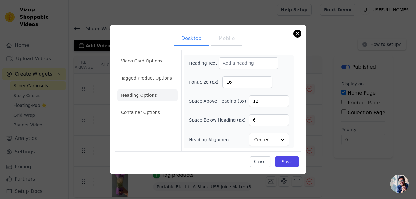 The image size is (416, 199). What do you see at coordinates (204, 63) in the screenshot?
I see `label: Heading Text` at bounding box center [204, 63].